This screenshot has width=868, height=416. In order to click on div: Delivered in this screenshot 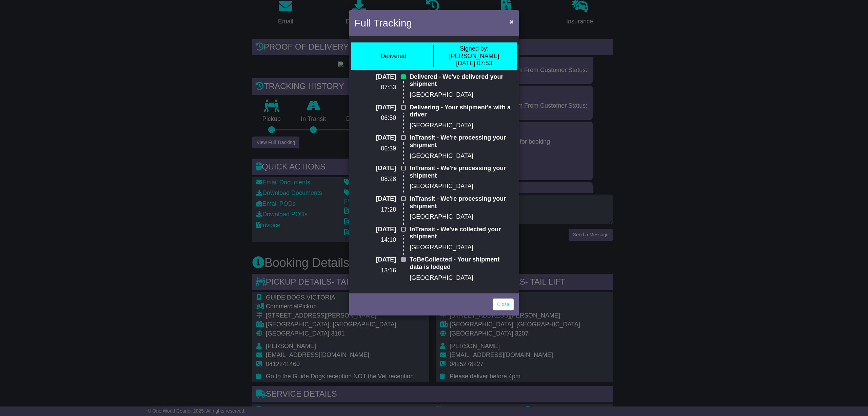, I will do `click(393, 57)`.